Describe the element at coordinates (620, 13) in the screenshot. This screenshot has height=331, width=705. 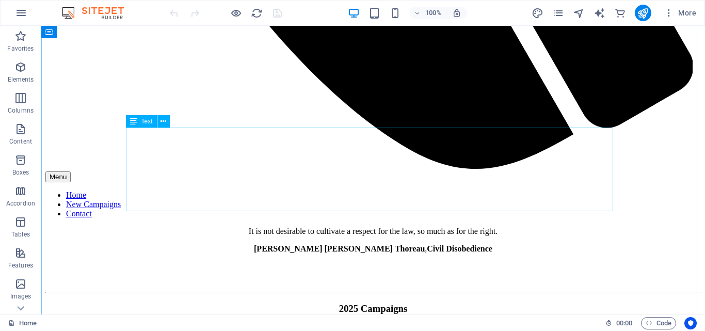
I see `button: commerce` at that location.